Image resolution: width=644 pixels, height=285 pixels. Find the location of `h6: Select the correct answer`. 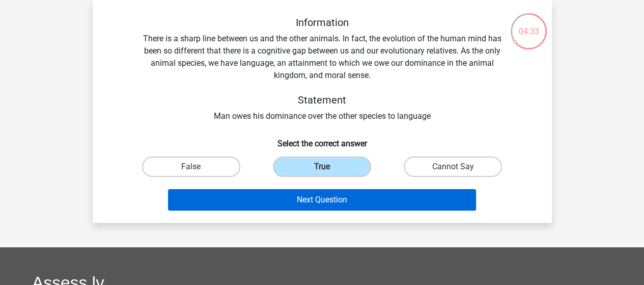

h6: Select the correct answer is located at coordinates (322, 139).